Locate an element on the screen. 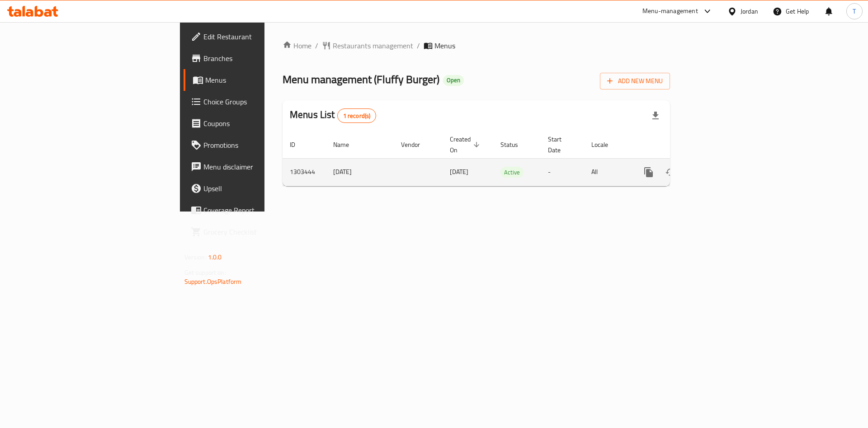 Image resolution: width=868 pixels, height=428 pixels. span: Restaurants management is located at coordinates (373, 46).